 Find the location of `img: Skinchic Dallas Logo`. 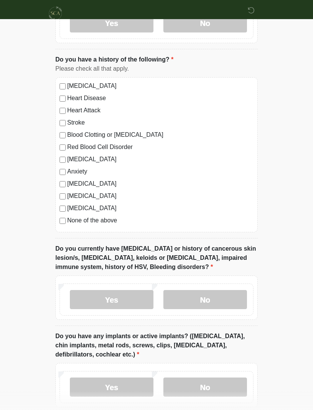

img: Skinchic Dallas Logo is located at coordinates (55, 13).